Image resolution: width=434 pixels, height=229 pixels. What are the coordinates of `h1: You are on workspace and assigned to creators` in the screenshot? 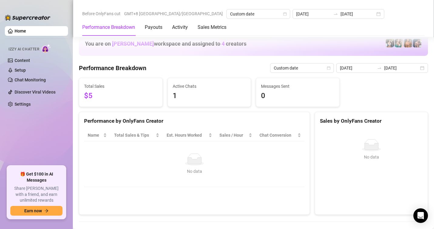 It's located at (166, 44).